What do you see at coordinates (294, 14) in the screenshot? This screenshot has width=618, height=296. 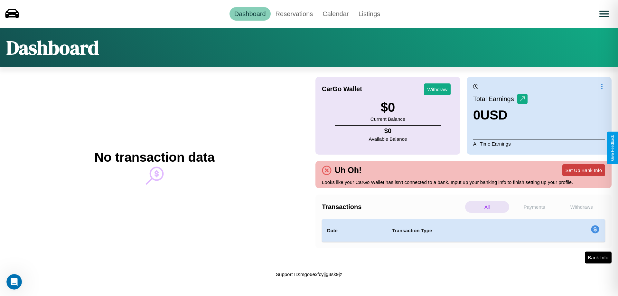 I see `a: Reservations` at bounding box center [294, 14].